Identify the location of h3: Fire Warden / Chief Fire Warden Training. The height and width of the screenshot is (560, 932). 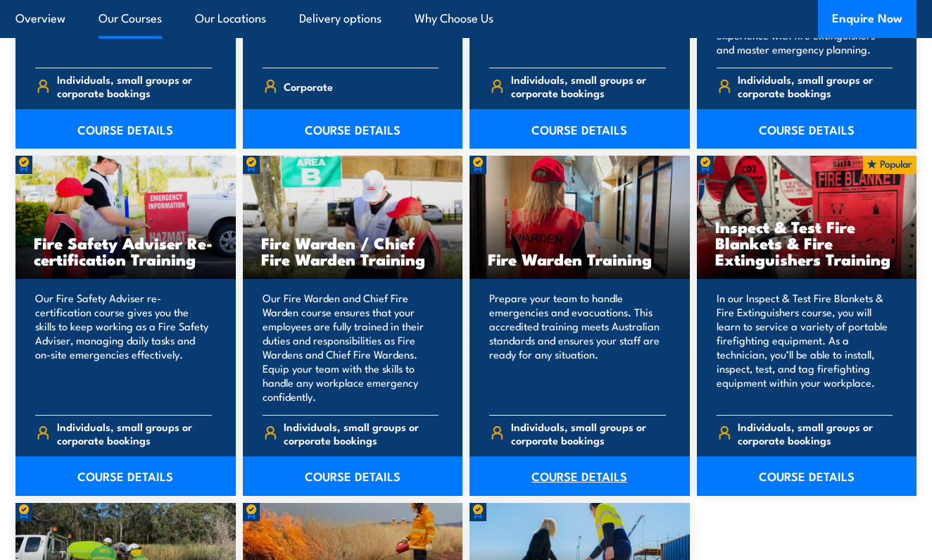
(353, 250).